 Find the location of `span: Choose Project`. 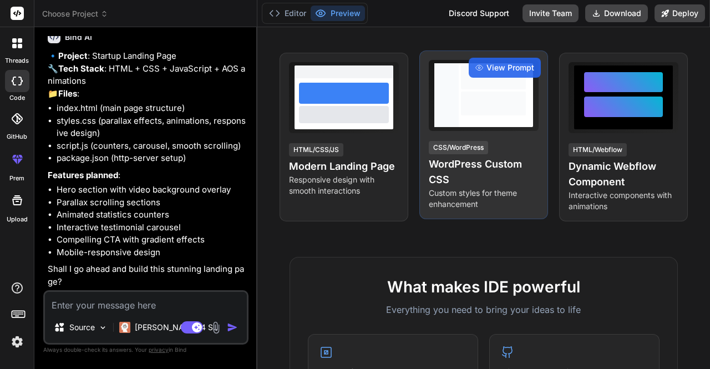

span: Choose Project is located at coordinates (75, 14).